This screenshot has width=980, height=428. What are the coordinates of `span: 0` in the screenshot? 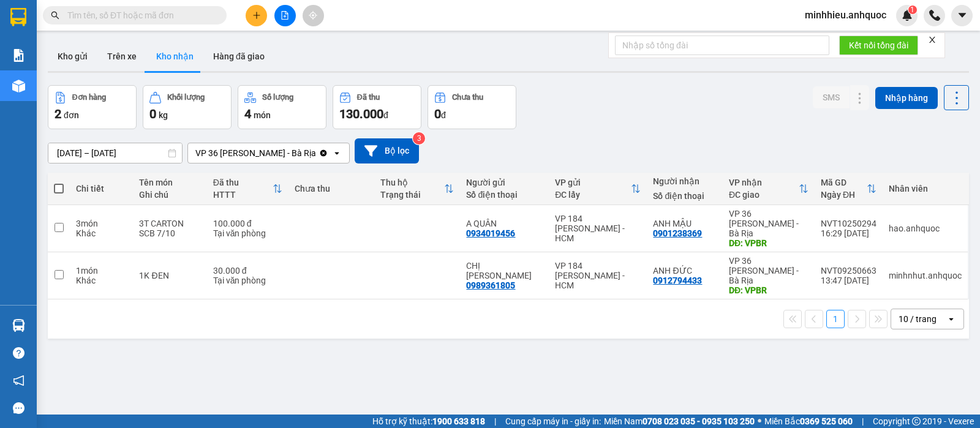 It's located at (437, 114).